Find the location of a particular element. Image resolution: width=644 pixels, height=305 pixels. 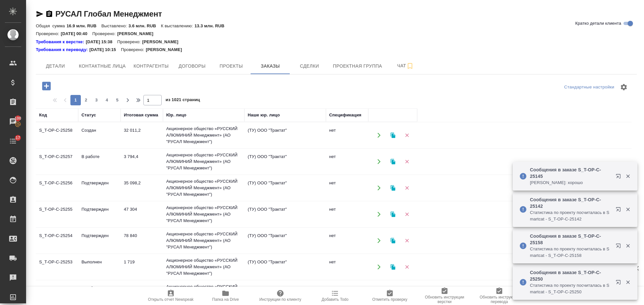

span: Проекты is located at coordinates (231, 66).